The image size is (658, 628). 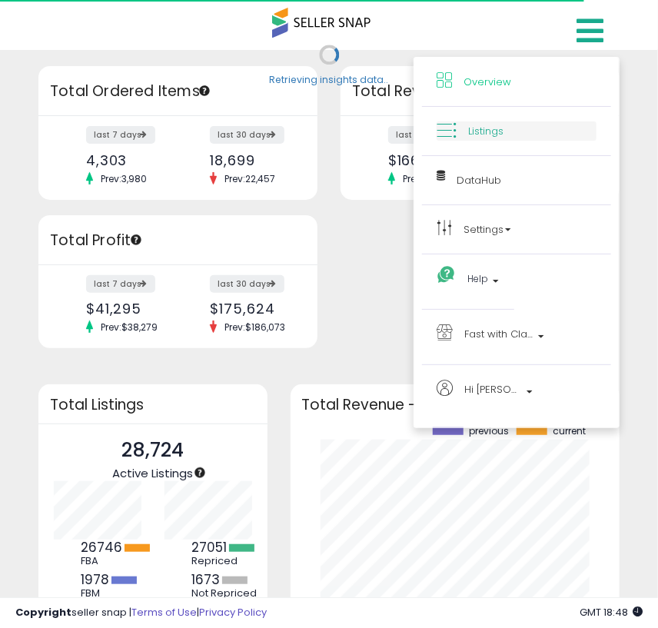 What do you see at coordinates (233, 611) in the screenshot?
I see `a: Privacy Policy` at bounding box center [233, 611].